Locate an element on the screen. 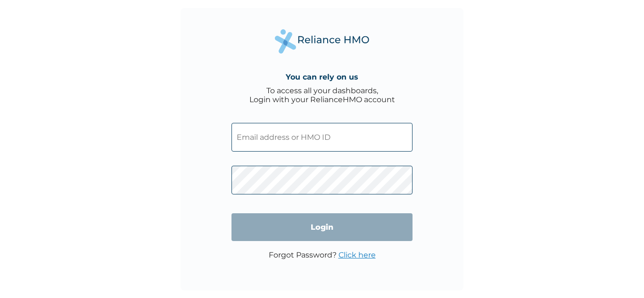 The height and width of the screenshot is (298, 644). div: To access all your dashboards, Login with your RelianceHMO account is located at coordinates (322, 95).